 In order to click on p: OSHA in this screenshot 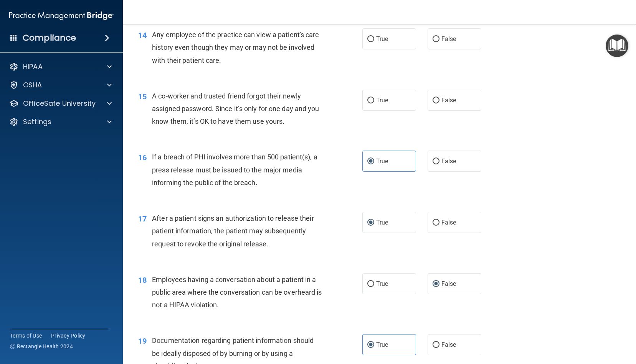, I will do `click(32, 85)`.